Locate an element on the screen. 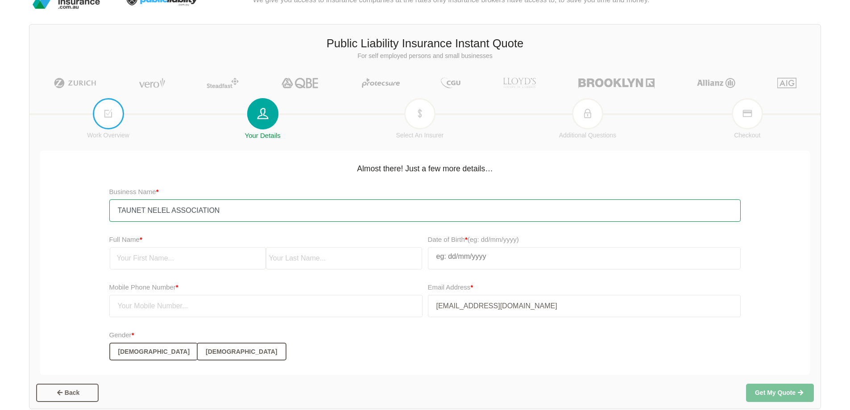 The width and height of the screenshot is (850, 410). img: CGU | Public Liability Insurance is located at coordinates (451, 83).